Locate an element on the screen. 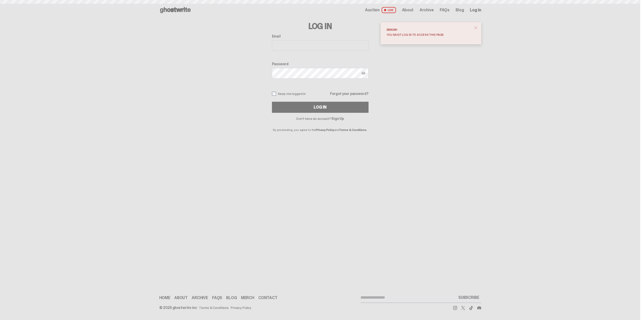 The image size is (644, 320). a: Contact is located at coordinates (268, 298).